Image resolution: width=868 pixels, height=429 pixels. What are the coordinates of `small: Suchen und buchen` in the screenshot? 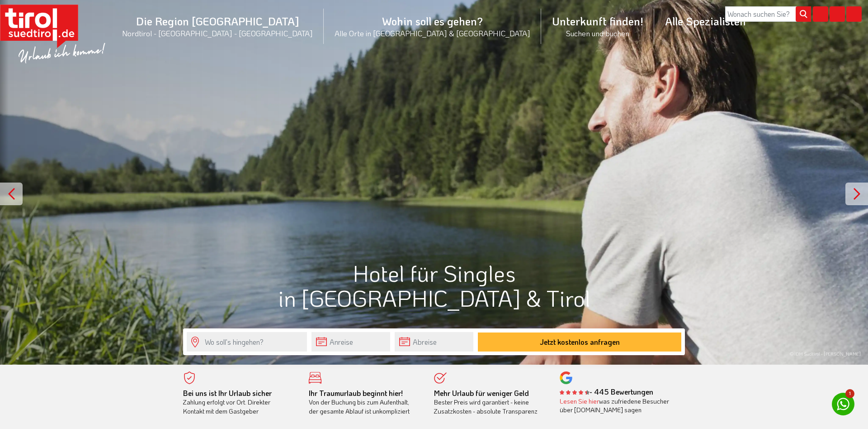 It's located at (598, 33).